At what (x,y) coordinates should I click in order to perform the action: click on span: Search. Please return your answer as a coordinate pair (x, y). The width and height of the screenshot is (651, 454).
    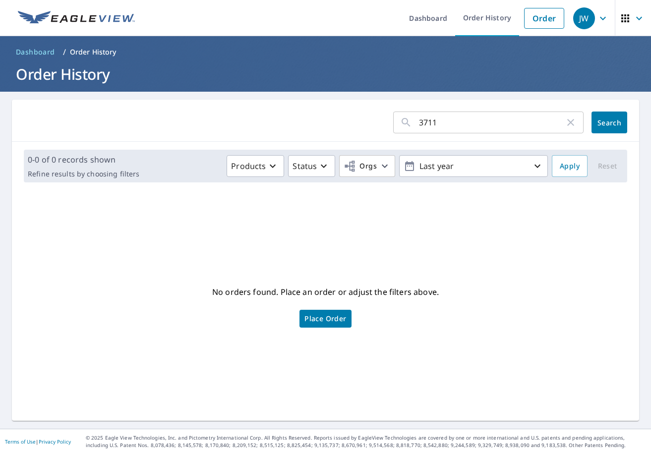
    Looking at the image, I should click on (609, 122).